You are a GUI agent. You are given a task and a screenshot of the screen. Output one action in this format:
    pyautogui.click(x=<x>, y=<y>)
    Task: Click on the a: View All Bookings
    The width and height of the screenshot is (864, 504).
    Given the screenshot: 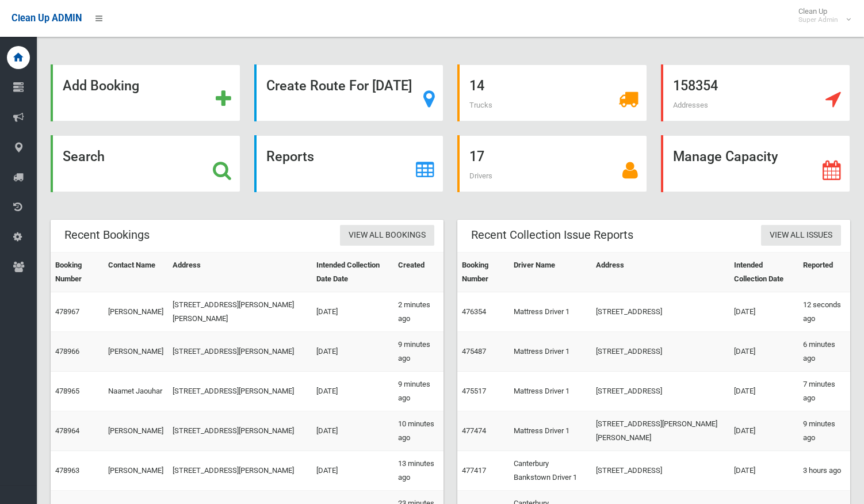 What is the action you would take?
    pyautogui.click(x=387, y=235)
    